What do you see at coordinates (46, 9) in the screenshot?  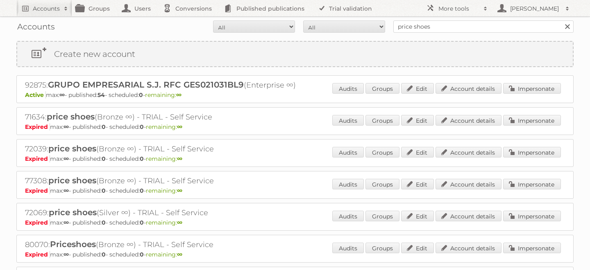 I see `h2: Accounts` at bounding box center [46, 9].